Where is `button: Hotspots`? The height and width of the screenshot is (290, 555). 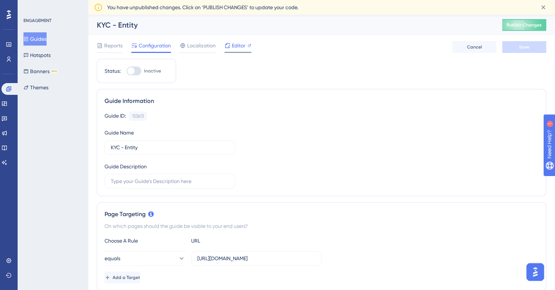
button: Hotspots is located at coordinates (37, 55).